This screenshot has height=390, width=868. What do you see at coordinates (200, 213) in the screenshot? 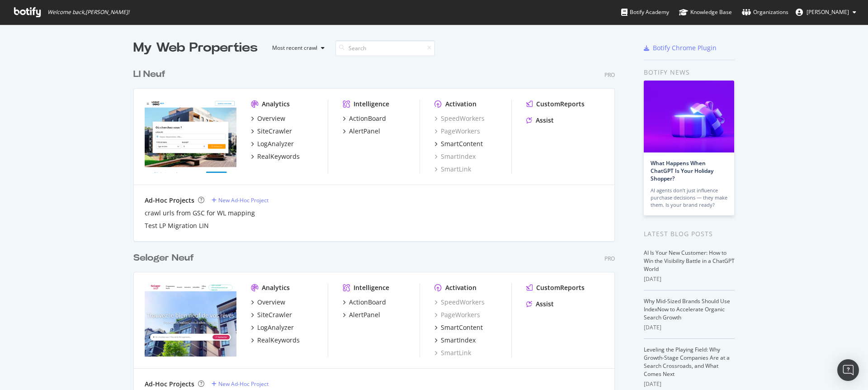
I see `div: crawl urls from GSC for WL mapping` at bounding box center [200, 213].